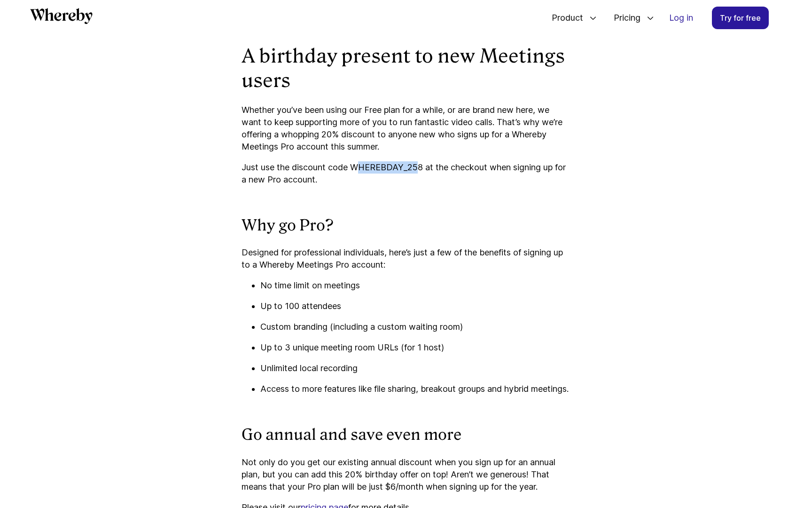 This screenshot has height=508, width=812. I want to click on p: Up to 3 unique meeting room URLs (for 1 host), so click(415, 347).